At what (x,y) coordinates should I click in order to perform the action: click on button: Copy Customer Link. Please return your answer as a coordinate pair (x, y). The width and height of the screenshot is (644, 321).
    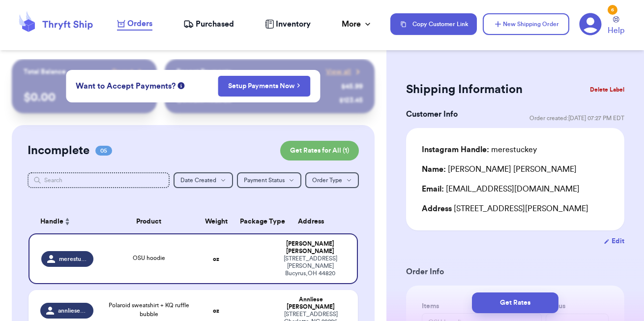
    Looking at the image, I should click on (434, 24).